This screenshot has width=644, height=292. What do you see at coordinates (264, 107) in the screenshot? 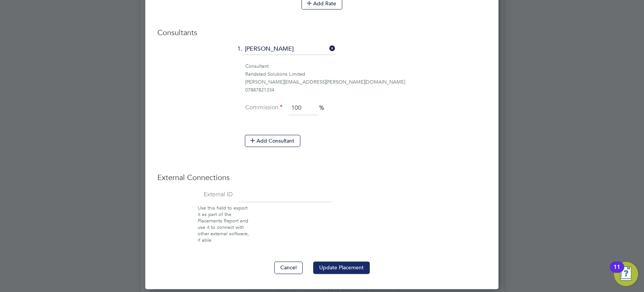
I see `label: Commission` at bounding box center [264, 107].